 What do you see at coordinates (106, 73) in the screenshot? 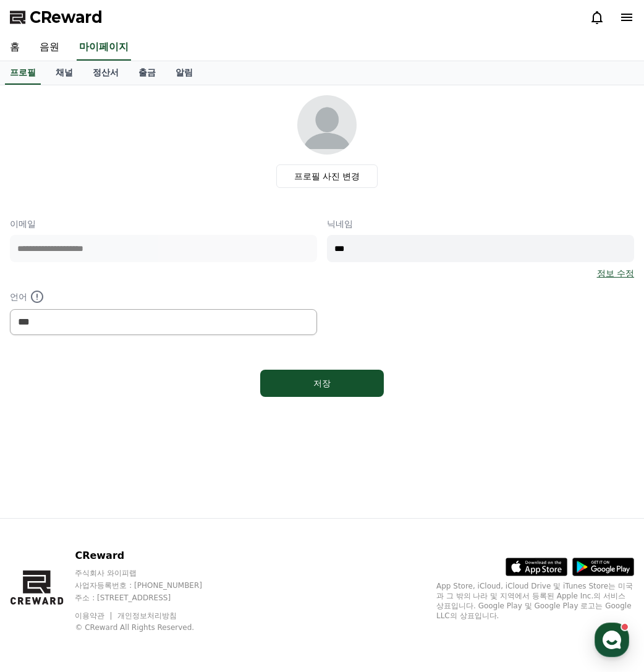
I see `a: 정산서` at bounding box center [106, 73].